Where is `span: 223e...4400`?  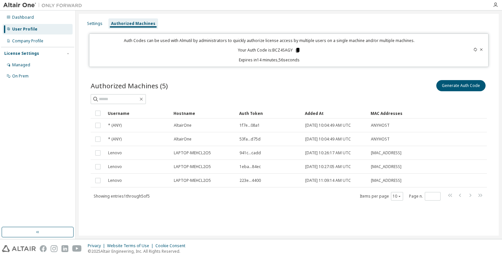
span: 223e...4400 is located at coordinates (250, 181).